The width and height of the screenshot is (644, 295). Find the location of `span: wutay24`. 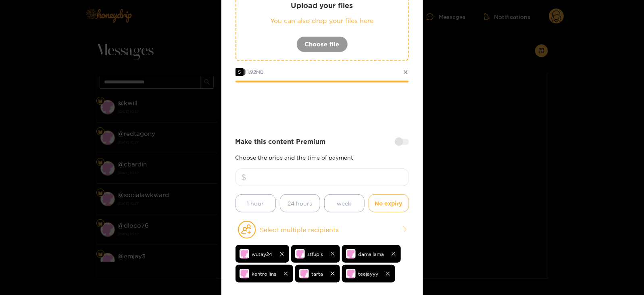

span: wutay24 is located at coordinates (262, 254).